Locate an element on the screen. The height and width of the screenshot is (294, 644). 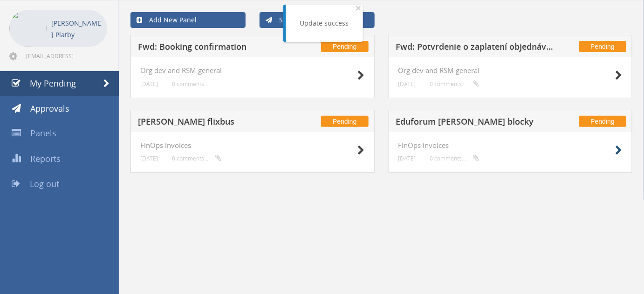
span: Panels is located at coordinates (43, 133).